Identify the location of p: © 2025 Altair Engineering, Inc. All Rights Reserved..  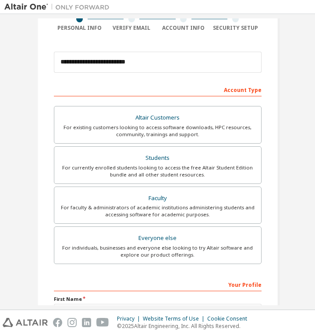
(185, 326).